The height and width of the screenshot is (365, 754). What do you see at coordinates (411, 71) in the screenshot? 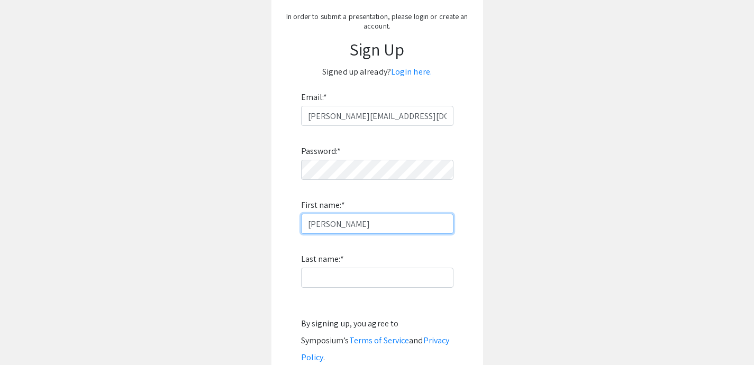
I see `a: Login here.` at bounding box center [411, 71].